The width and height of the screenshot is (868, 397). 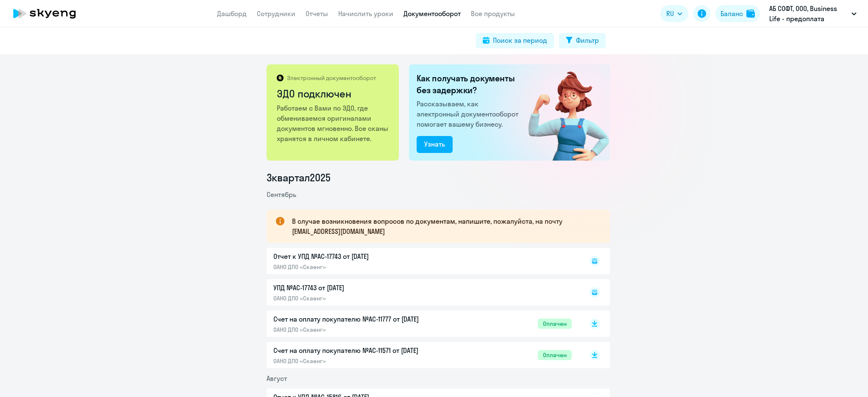 What do you see at coordinates (434, 144) in the screenshot?
I see `button: Узнать` at bounding box center [434, 144].